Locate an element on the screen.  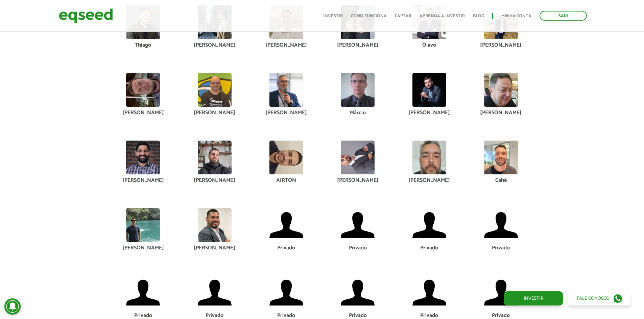
img: picture-112313-1743624016.jpg is located at coordinates (286, 90).